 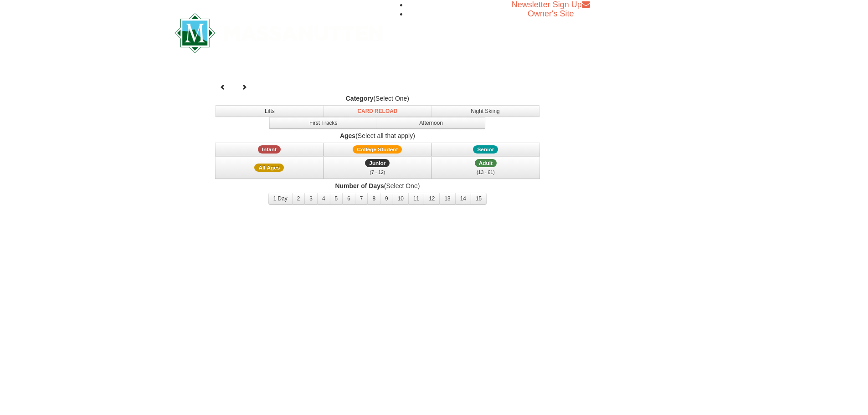 What do you see at coordinates (486, 150) in the screenshot?
I see `button: Senior` at bounding box center [486, 150].